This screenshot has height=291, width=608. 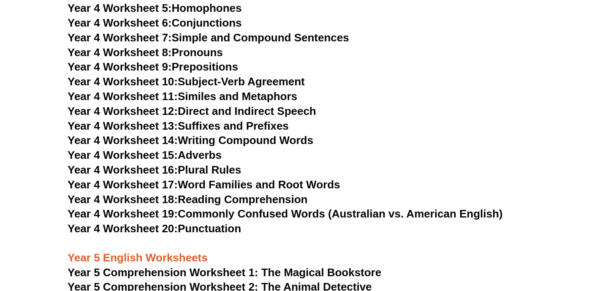 What do you see at coordinates (536, 243) in the screenshot?
I see `div: Chat Widget` at bounding box center [536, 243].